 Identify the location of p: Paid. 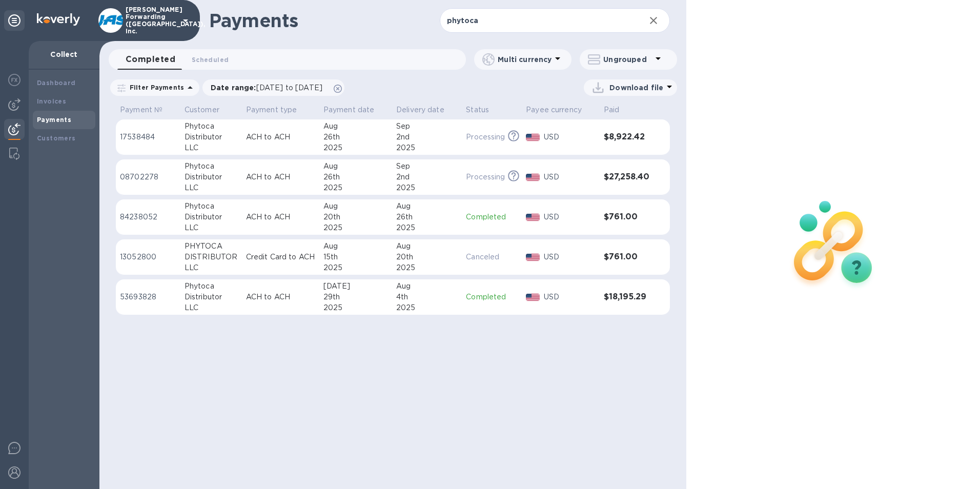
(611, 110).